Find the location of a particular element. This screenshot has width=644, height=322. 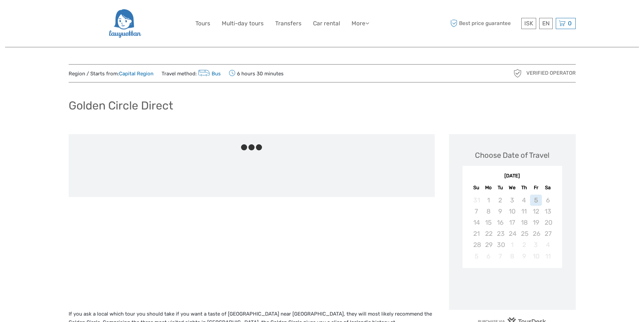

div: Not available Wednesday, September 24th, 2025 is located at coordinates (513, 234).